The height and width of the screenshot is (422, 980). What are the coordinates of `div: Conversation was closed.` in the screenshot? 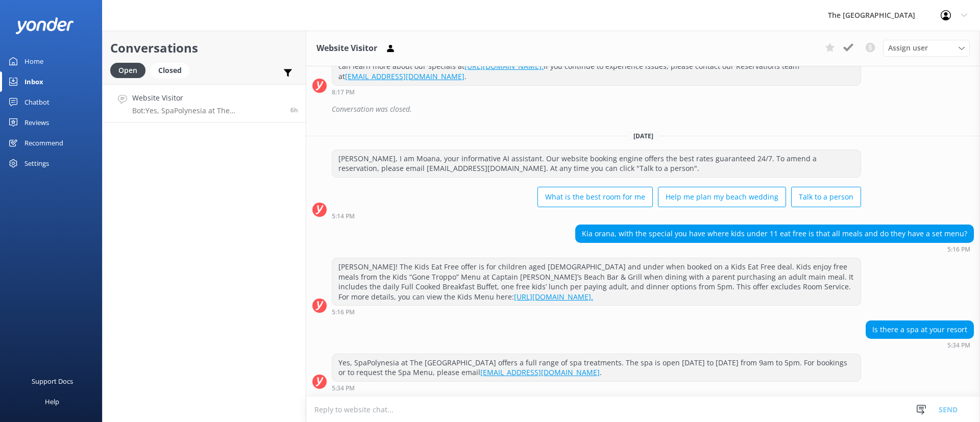 It's located at (653, 110).